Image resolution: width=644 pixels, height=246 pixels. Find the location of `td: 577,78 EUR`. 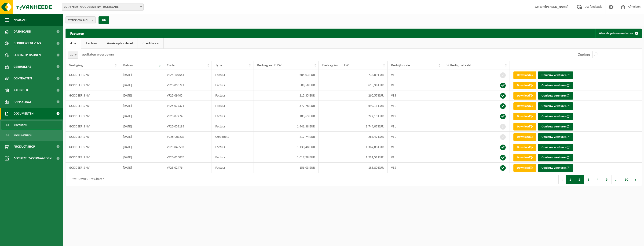

td: 577,78 EUR is located at coordinates (286, 106).